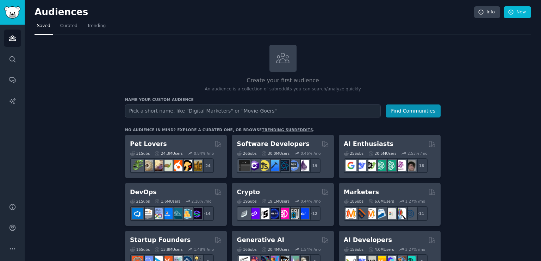  Describe the element at coordinates (370, 165) in the screenshot. I see `img: AItoolsCatalog` at that location.